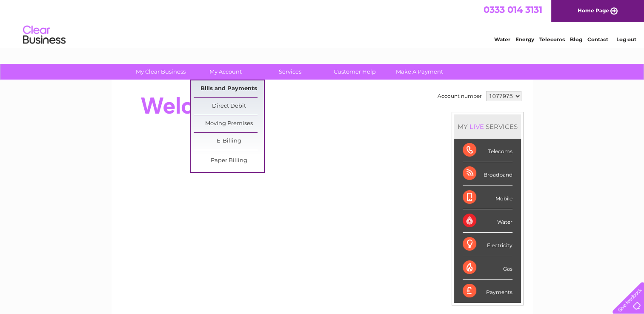 This screenshot has width=644, height=314. I want to click on a: Bills and Payments, so click(228, 89).